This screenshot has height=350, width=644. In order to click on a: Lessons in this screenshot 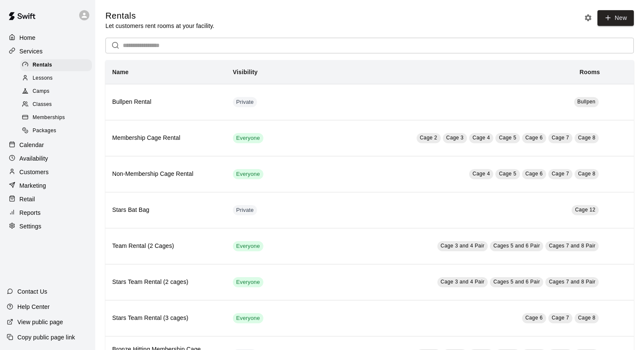, I will do `click(58, 78)`.